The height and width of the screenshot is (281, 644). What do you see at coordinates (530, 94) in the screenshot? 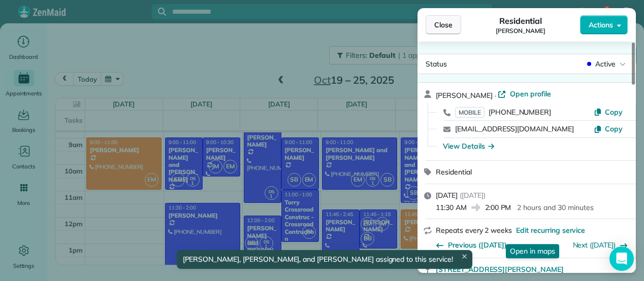
I see `span: Open profile` at bounding box center [530, 94].